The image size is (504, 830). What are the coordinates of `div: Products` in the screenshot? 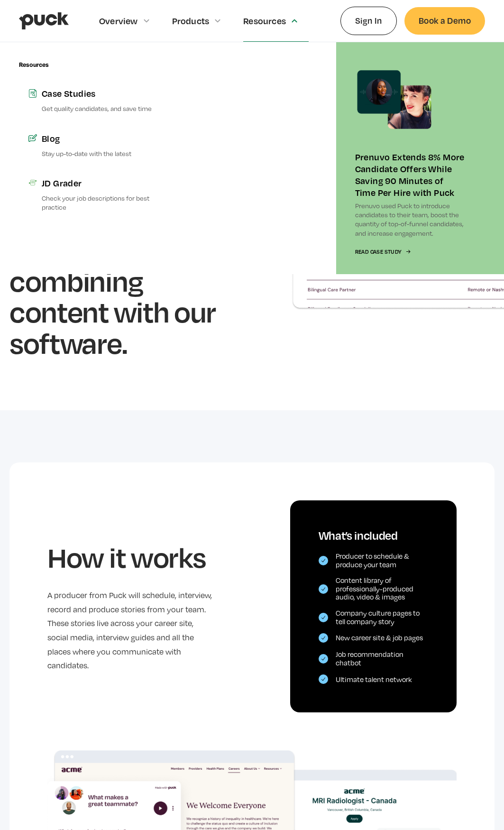 It's located at (191, 21).